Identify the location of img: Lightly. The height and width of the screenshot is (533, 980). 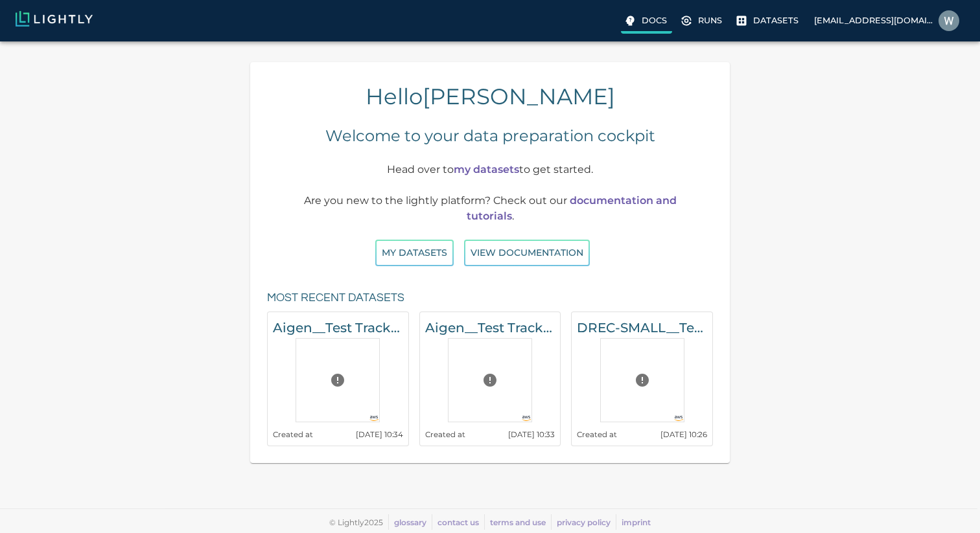
(54, 18).